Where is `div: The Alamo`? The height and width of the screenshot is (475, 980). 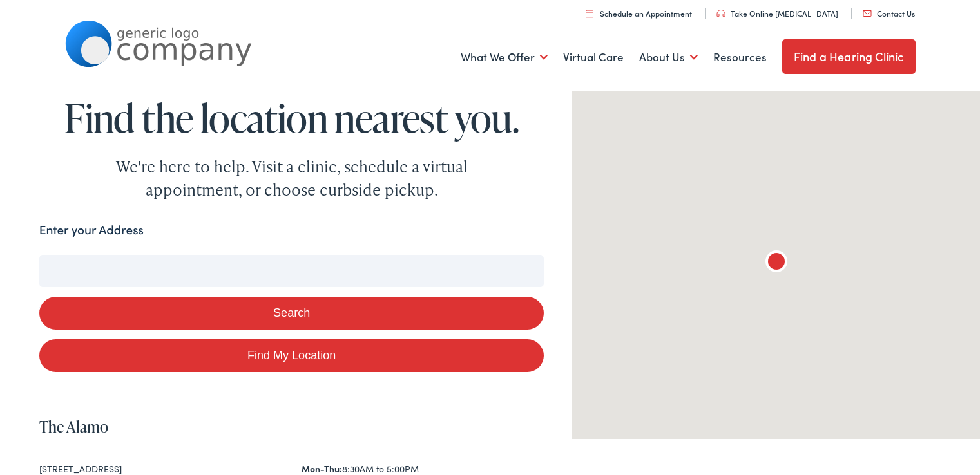 div: The Alamo is located at coordinates (776, 263).